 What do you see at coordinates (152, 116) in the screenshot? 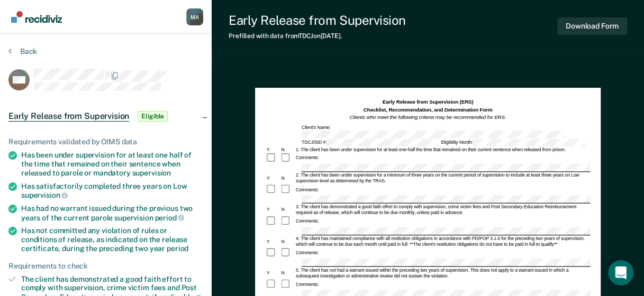
I see `span: Eligible` at bounding box center [152, 116].